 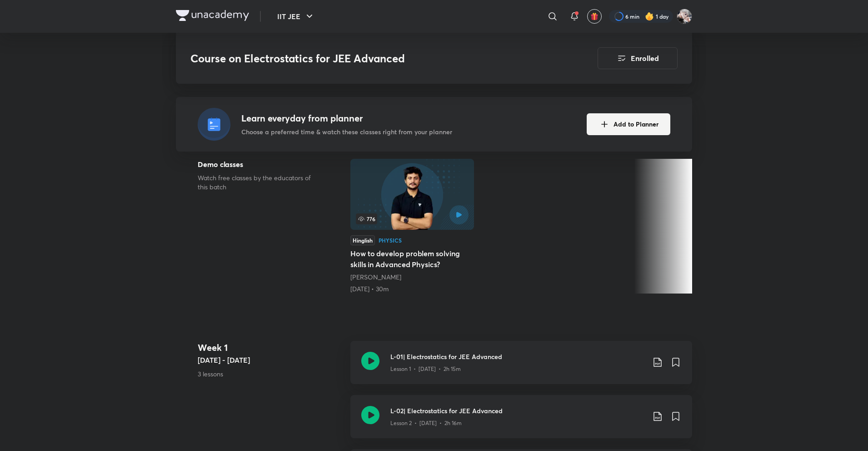 I want to click on a: Company Logo, so click(x=212, y=16).